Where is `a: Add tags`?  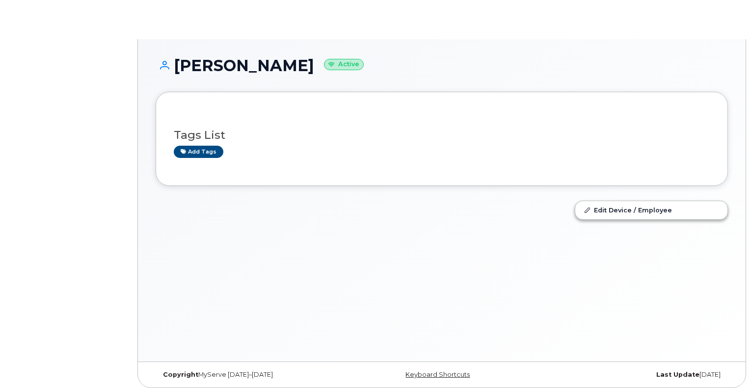
a: Add tags is located at coordinates (198, 152).